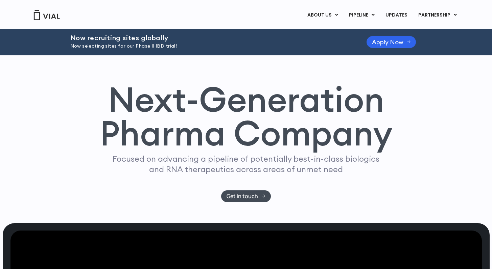 Image resolution: width=492 pixels, height=269 pixels. Describe the element at coordinates (210, 38) in the screenshot. I see `h2: Now recruiting sites globally` at that location.